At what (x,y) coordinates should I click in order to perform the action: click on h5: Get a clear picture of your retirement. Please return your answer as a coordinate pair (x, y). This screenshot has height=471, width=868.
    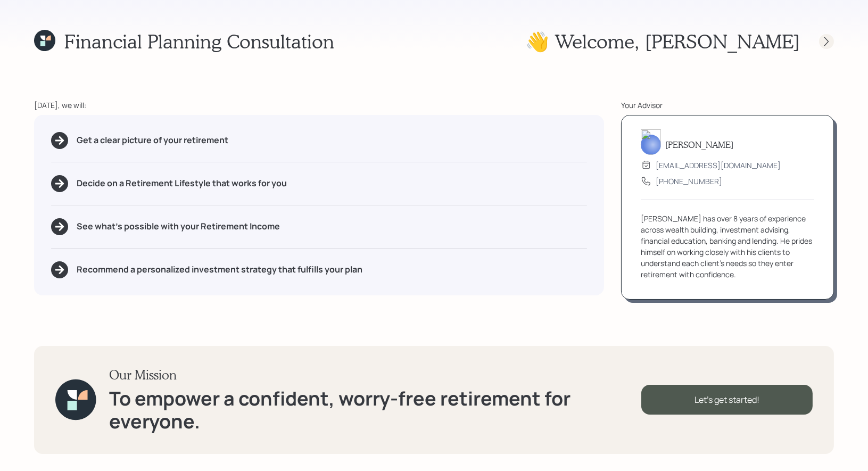
    Looking at the image, I should click on (152, 140).